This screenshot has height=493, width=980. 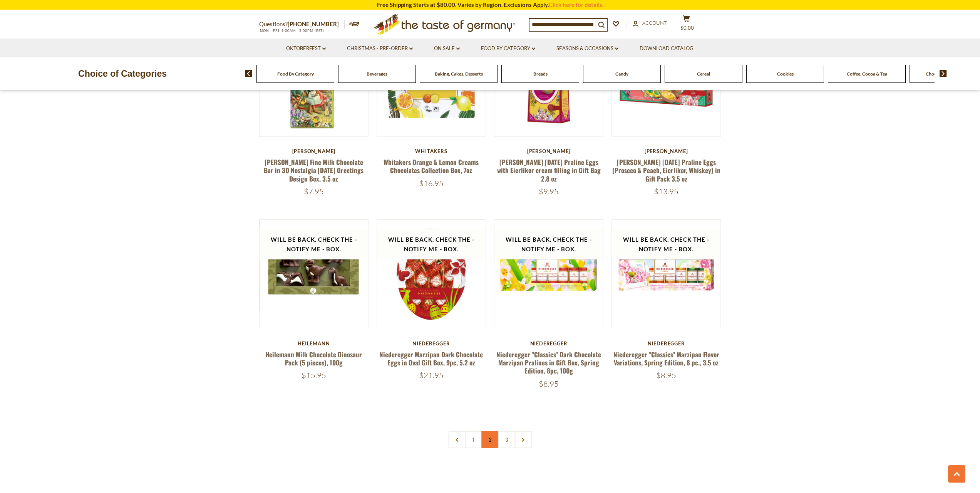 I want to click on span: $0.00, so click(x=687, y=28).